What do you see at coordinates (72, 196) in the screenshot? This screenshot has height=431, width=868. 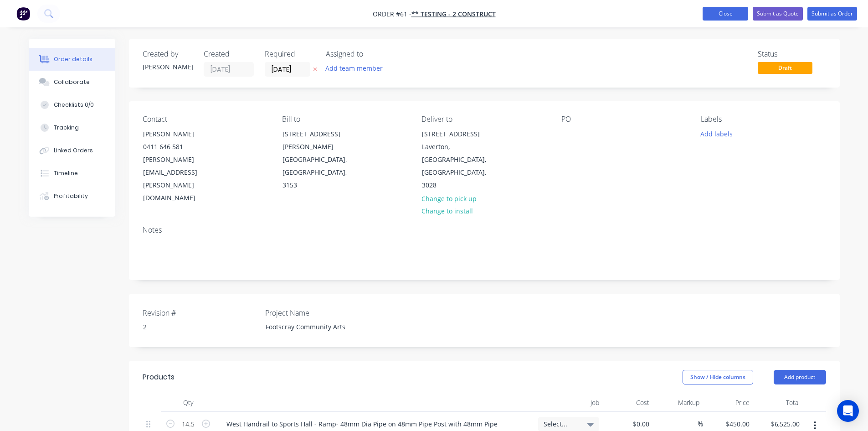 I see `button: Profitability` at bounding box center [72, 196].